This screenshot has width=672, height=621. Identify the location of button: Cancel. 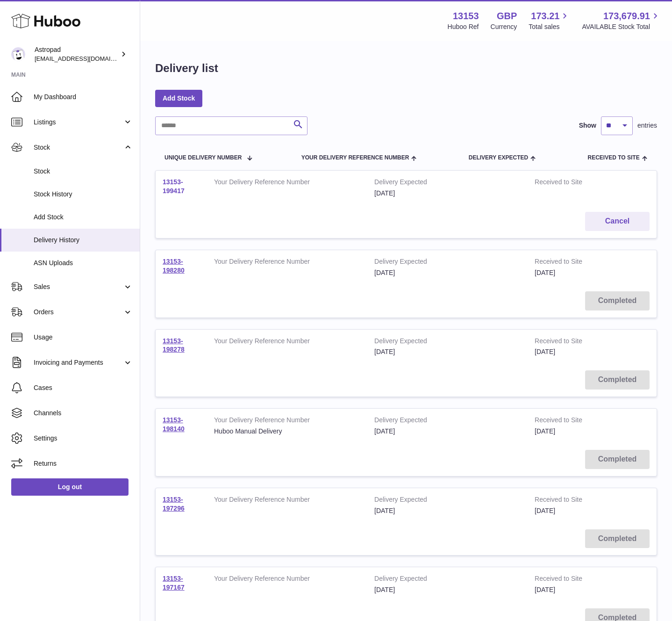
(617, 221).